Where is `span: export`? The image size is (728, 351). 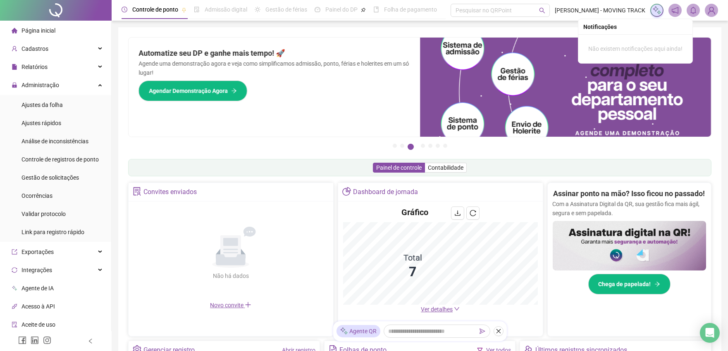 span: export is located at coordinates (14, 252).